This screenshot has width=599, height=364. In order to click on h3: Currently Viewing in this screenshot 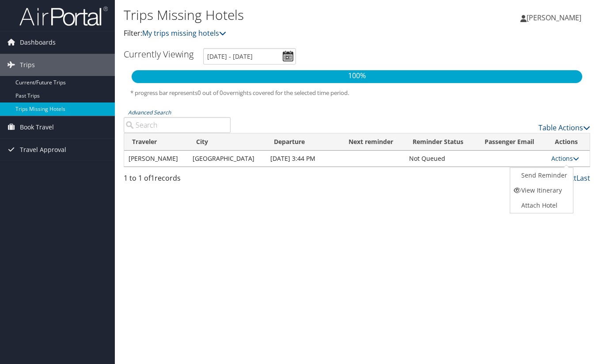, I will do `click(158, 54)`.